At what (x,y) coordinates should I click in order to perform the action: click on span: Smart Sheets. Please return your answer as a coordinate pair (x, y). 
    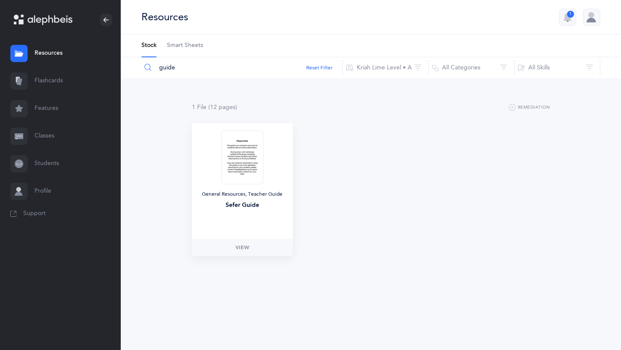
    Looking at the image, I should click on (185, 46).